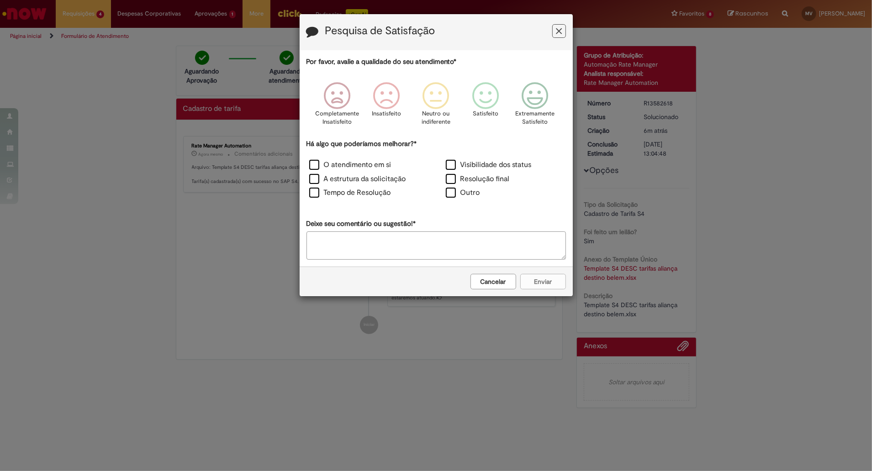 The height and width of the screenshot is (471, 872). I want to click on div: Satisfeito, so click(485, 106).